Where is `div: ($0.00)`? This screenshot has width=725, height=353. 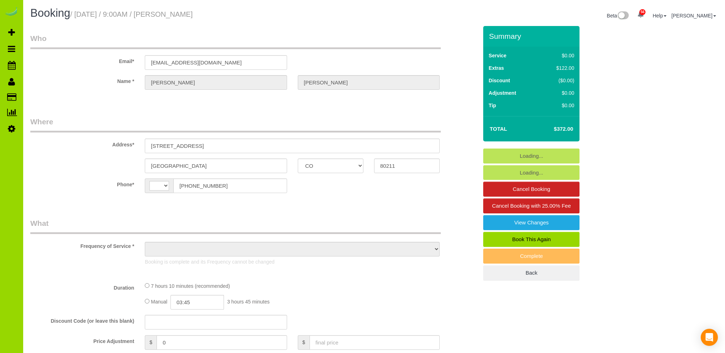 div: ($0.00) is located at coordinates (558, 81).